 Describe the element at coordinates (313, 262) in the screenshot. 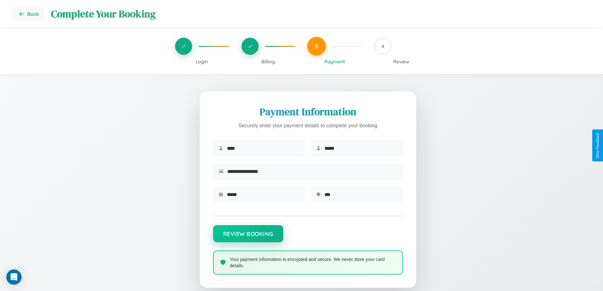

I see `p: Your payment information is encrypted and secure. We never store your card details.` at that location.